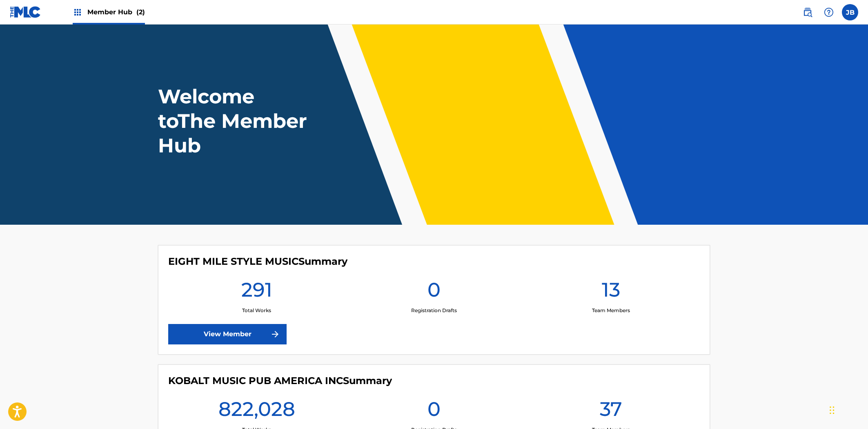 The height and width of the screenshot is (429, 868). What do you see at coordinates (140, 12) in the screenshot?
I see `span: (2)` at bounding box center [140, 12].